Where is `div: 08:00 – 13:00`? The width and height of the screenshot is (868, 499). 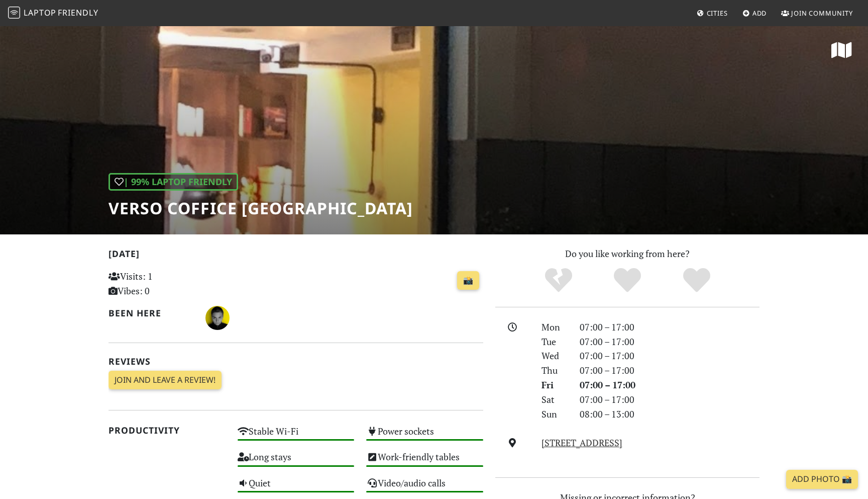 div: 08:00 – 13:00 is located at coordinates (670, 413).